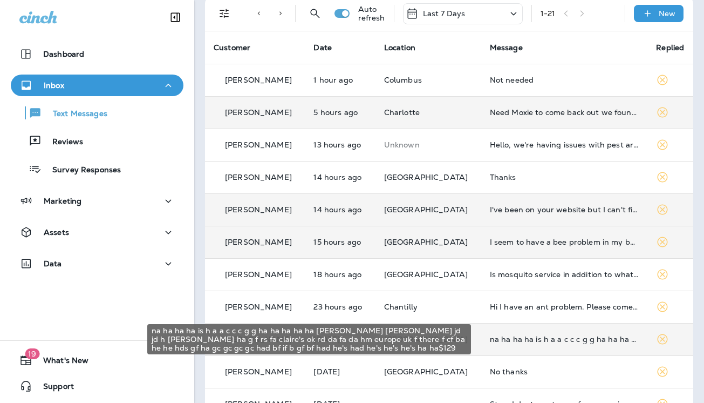 This screenshot has height=403, width=704. What do you see at coordinates (565, 209) in the screenshot?
I see `div: I've been on your website but I can't find any means to contact you. I have an animal burrowing u...` at bounding box center [565, 209].